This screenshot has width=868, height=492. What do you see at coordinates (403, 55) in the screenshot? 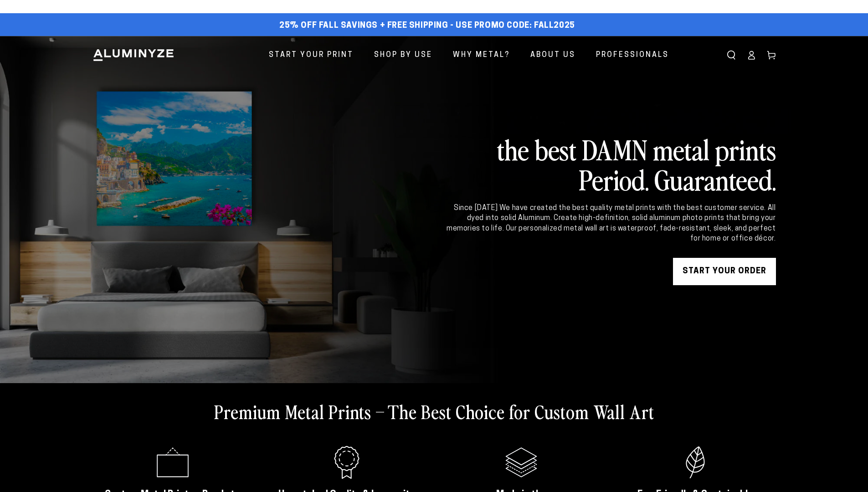
I see `span: Shop By Use` at bounding box center [403, 55].